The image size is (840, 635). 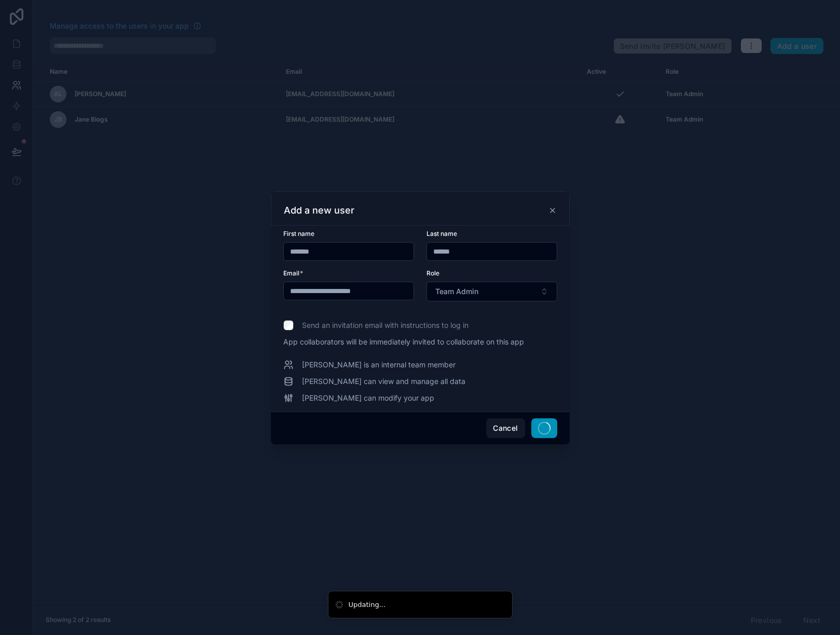 What do you see at coordinates (299, 233) in the screenshot?
I see `span: First name` at bounding box center [299, 233].